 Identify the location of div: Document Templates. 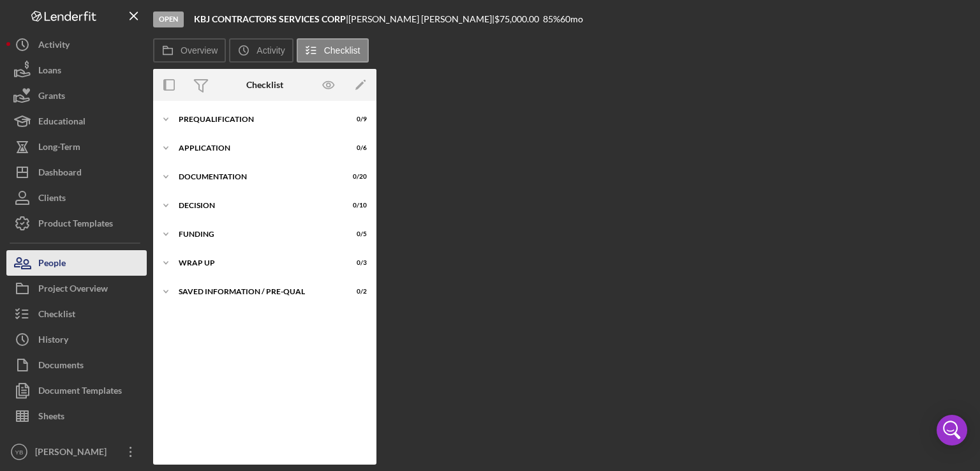
(79, 392).